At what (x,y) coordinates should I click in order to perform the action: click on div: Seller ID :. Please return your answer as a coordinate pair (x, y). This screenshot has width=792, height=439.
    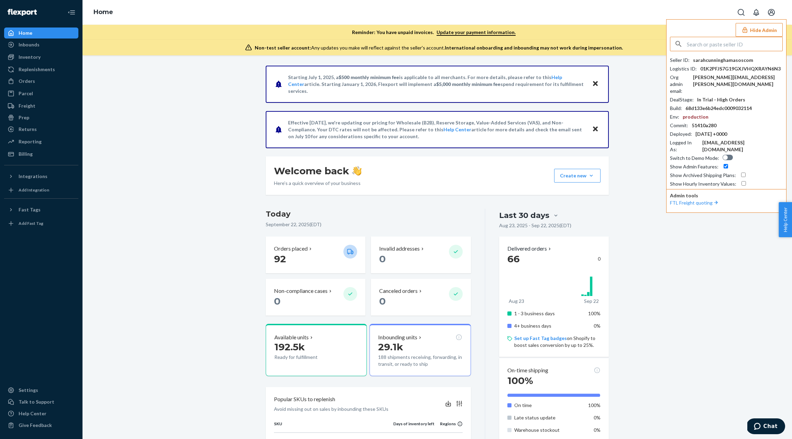
    Looking at the image, I should click on (680, 60).